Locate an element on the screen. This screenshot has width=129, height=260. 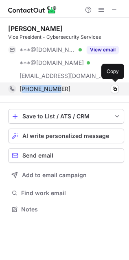
button: Find work email is located at coordinates (66, 193).